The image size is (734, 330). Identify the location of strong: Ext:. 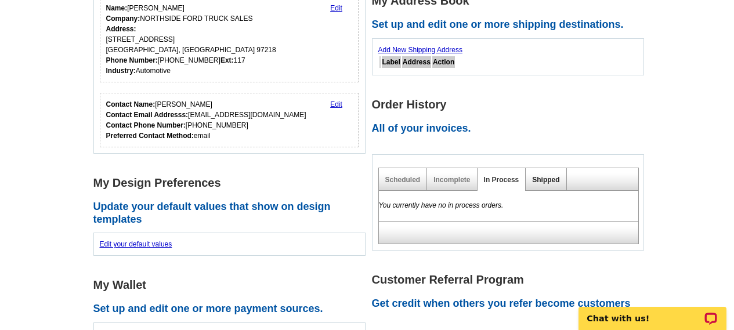
(227, 60).